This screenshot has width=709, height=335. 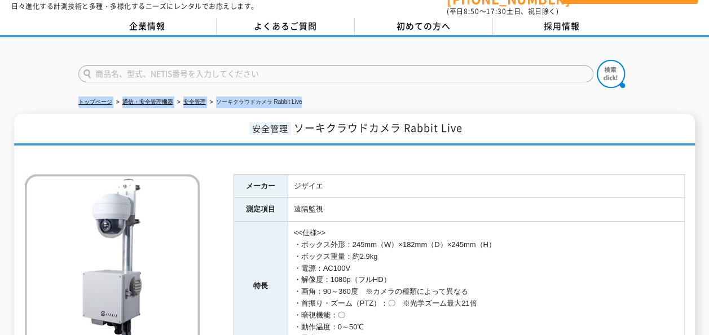 I want to click on li: ソーキクラウドカメラ Rabbit Live, so click(x=255, y=102).